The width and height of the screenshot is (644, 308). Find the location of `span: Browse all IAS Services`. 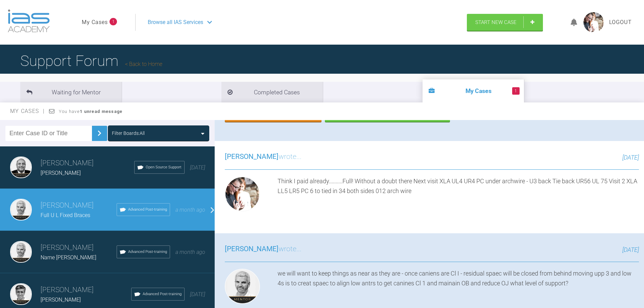

span: Browse all IAS Services is located at coordinates (176, 22).